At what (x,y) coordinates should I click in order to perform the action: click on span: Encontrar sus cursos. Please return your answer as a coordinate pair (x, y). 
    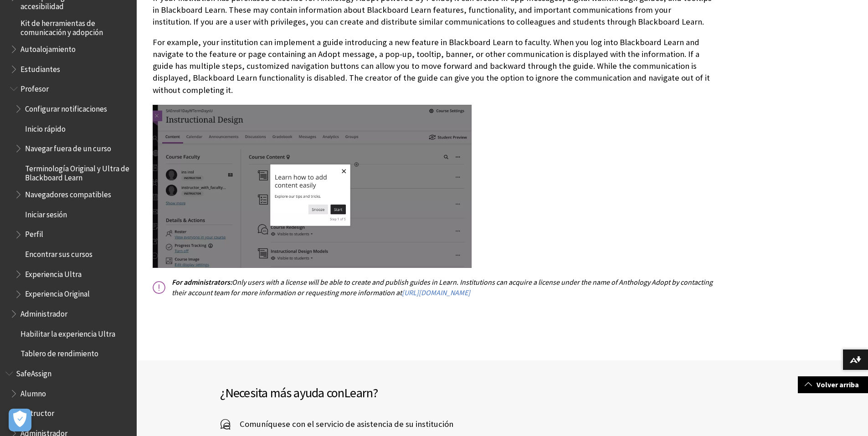
    Looking at the image, I should click on (59, 253).